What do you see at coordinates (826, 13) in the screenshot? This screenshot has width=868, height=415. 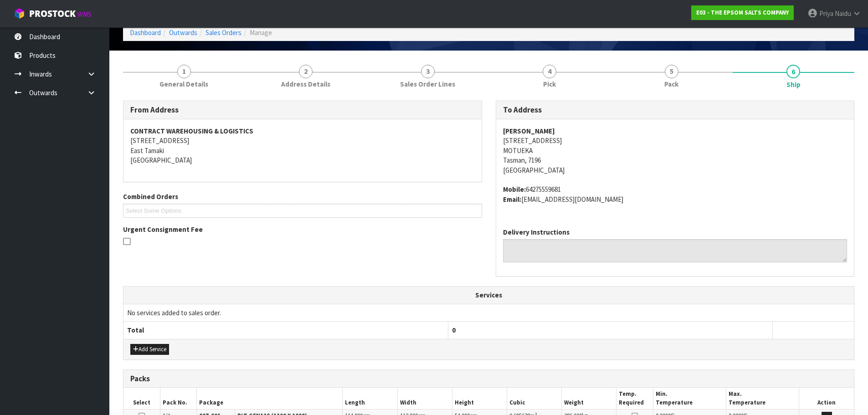 I see `span: Priya` at bounding box center [826, 13].